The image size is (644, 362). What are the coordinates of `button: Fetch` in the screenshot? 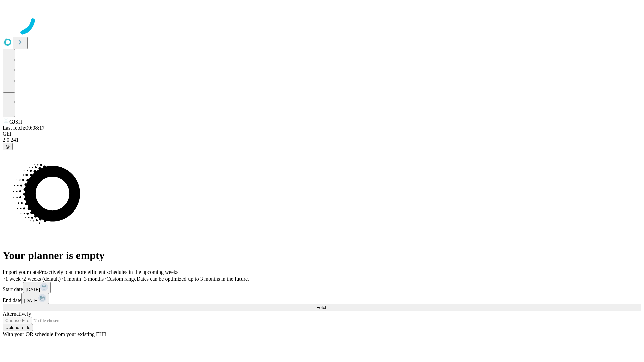 It's located at (322, 308).